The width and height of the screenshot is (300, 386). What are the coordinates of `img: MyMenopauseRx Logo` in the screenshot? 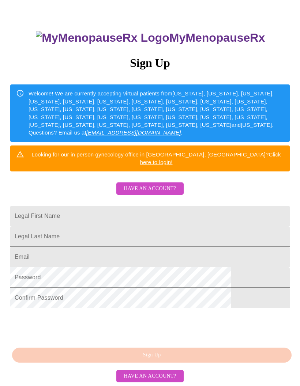 It's located at (102, 38).